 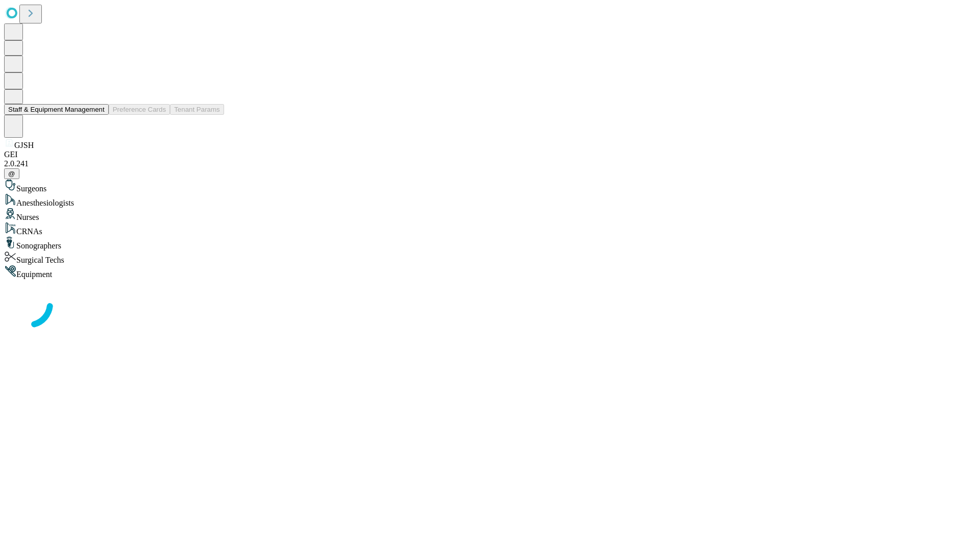 I want to click on button: Staff & Equipment Management, so click(x=56, y=109).